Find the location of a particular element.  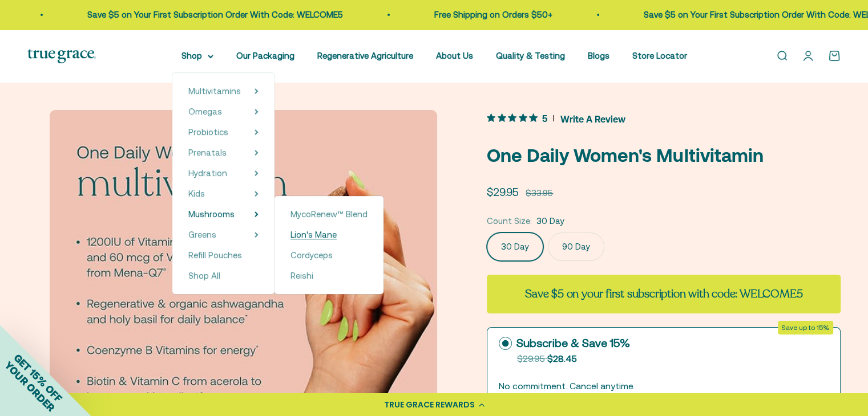

a: Blogs is located at coordinates (598, 55).